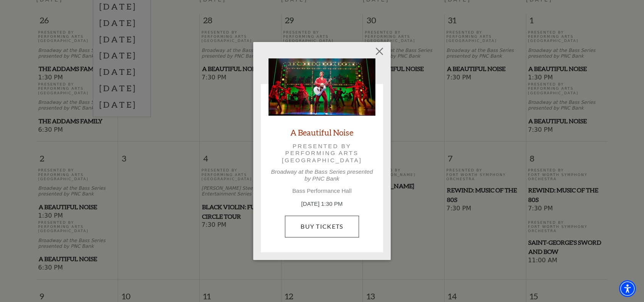 This screenshot has width=644, height=302. Describe the element at coordinates (322, 132) in the screenshot. I see `a: A Beautiful Noise` at that location.